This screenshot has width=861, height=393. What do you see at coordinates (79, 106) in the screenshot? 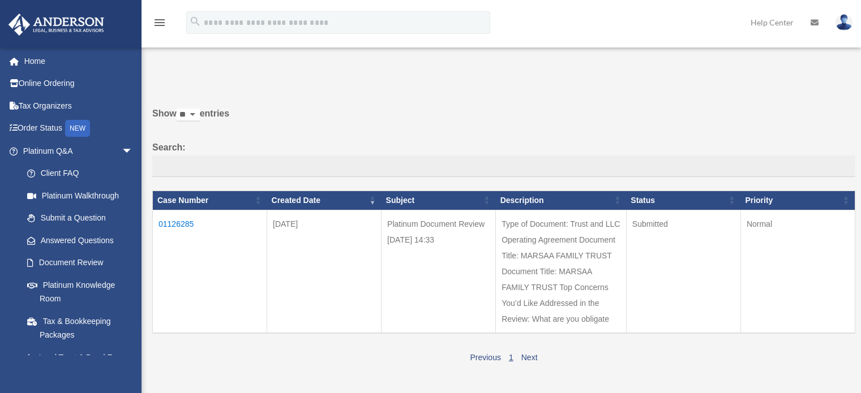
I see `a: Tax Organizers` at bounding box center [79, 106].